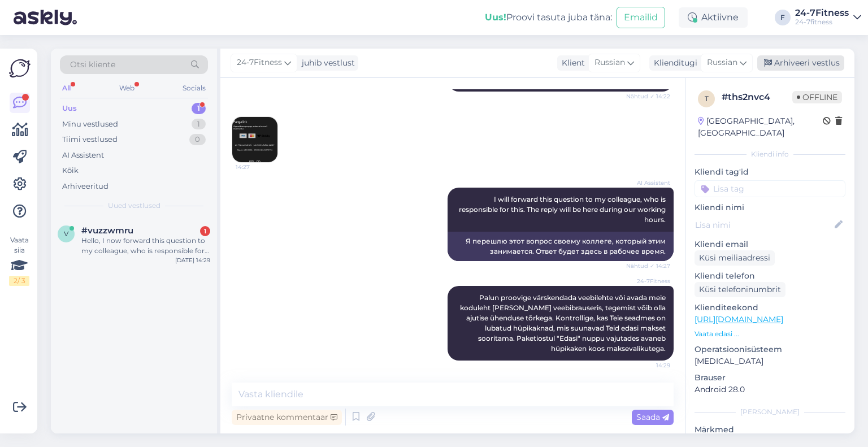  What do you see at coordinates (770, 430) in the screenshot?
I see `p: Märkmed` at bounding box center [770, 430].